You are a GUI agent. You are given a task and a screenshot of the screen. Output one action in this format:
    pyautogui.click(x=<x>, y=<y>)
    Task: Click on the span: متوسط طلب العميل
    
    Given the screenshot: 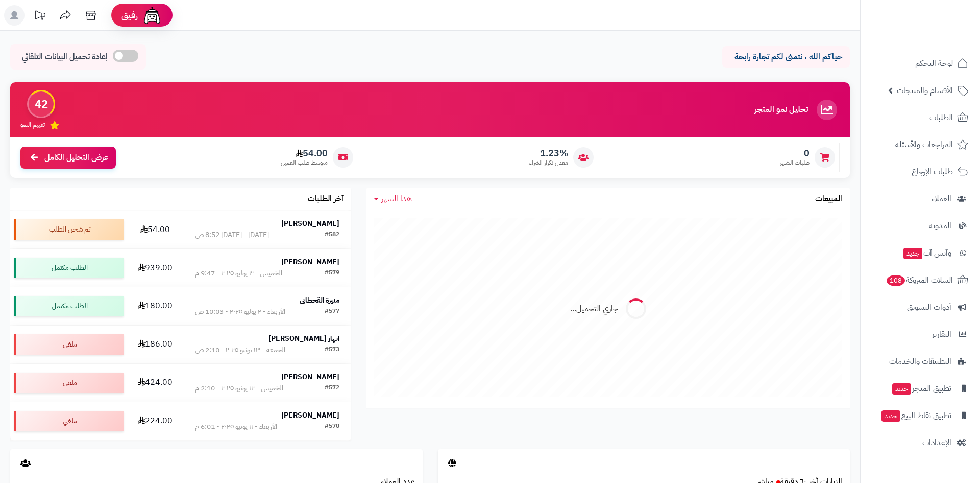 What is the action you would take?
    pyautogui.click(x=304, y=162)
    